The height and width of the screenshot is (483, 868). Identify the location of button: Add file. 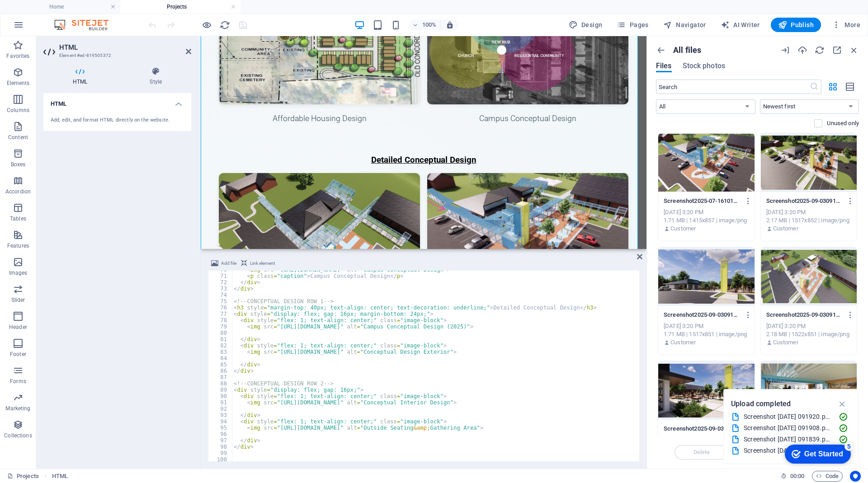
(224, 263).